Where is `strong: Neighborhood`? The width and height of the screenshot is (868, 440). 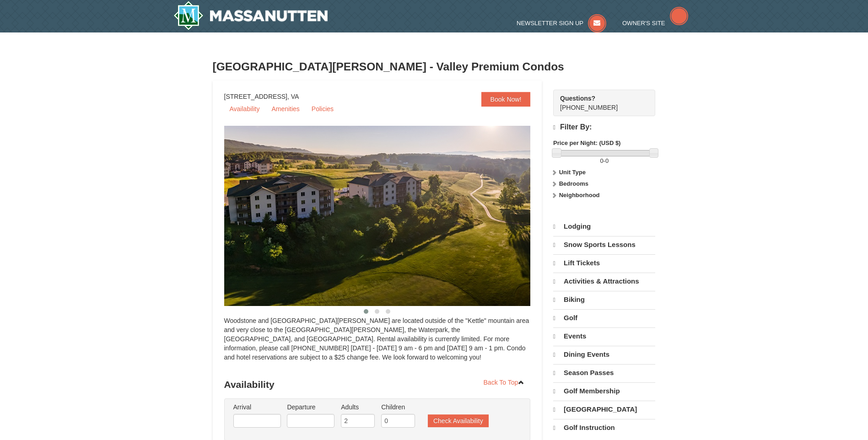 strong: Neighborhood is located at coordinates (579, 195).